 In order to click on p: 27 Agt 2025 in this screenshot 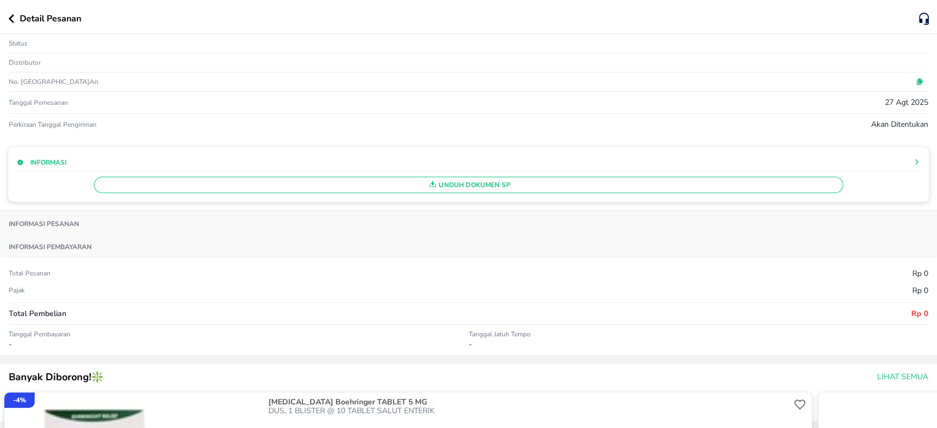, I will do `click(906, 102)`.